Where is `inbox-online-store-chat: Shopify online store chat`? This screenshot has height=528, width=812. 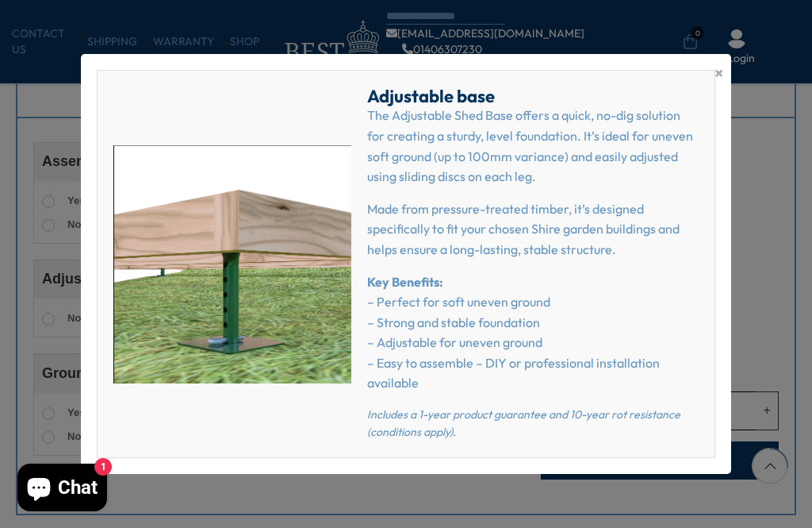 inbox-online-store-chat: Shopify online store chat is located at coordinates (61, 489).